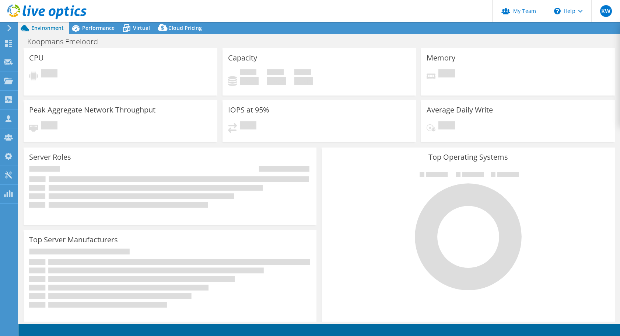  I want to click on h3: Average Daily Write, so click(460, 110).